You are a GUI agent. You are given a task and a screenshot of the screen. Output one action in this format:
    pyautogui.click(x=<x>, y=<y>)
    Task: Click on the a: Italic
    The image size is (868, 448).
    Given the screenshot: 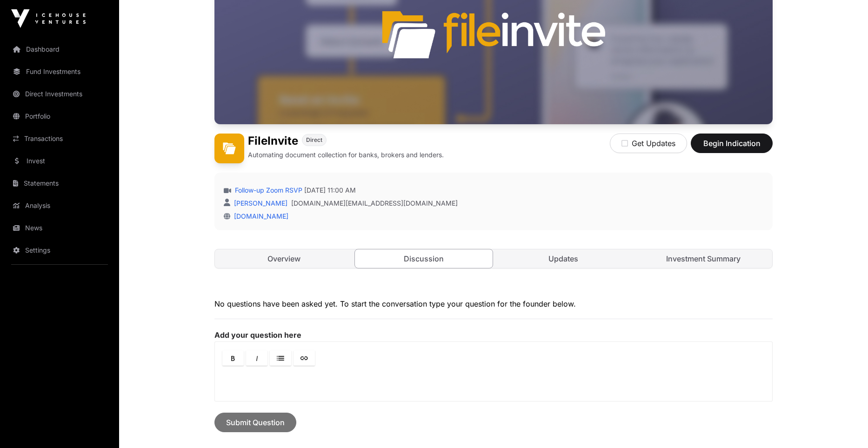 What is the action you would take?
    pyautogui.click(x=257, y=358)
    